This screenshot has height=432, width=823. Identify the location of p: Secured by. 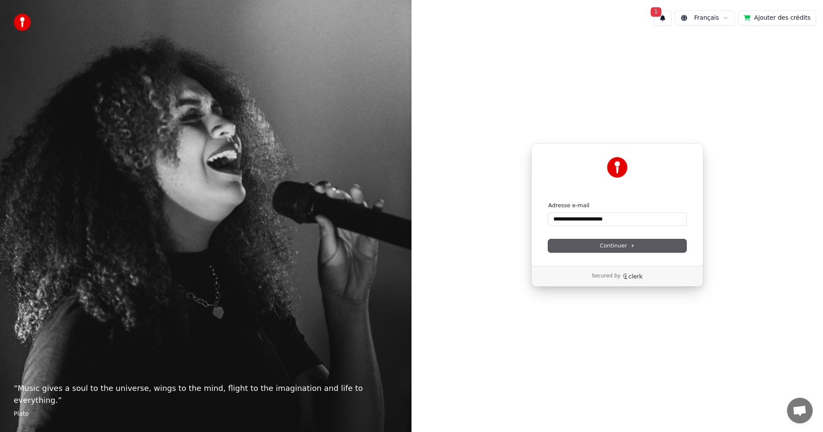
(605, 276).